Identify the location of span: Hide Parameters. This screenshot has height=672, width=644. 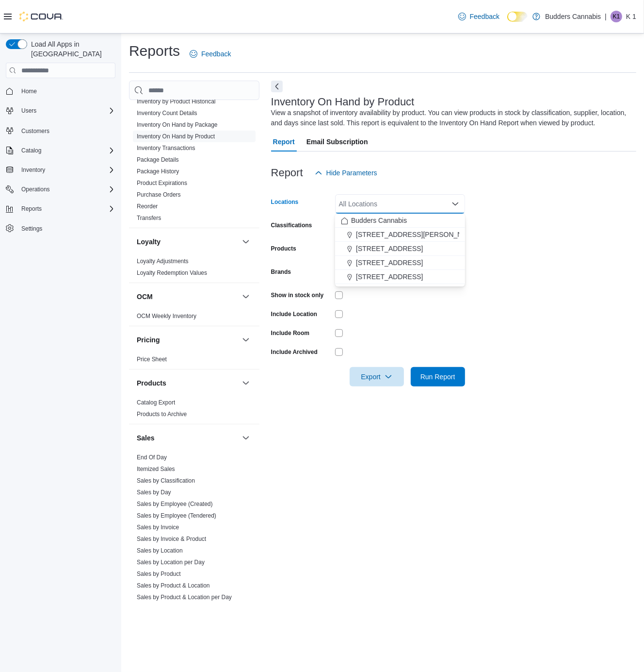
(352, 173).